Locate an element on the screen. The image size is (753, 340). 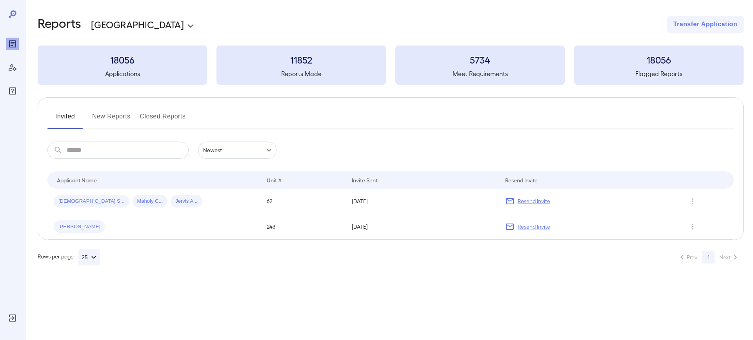
div: Manage Users is located at coordinates (13, 67).